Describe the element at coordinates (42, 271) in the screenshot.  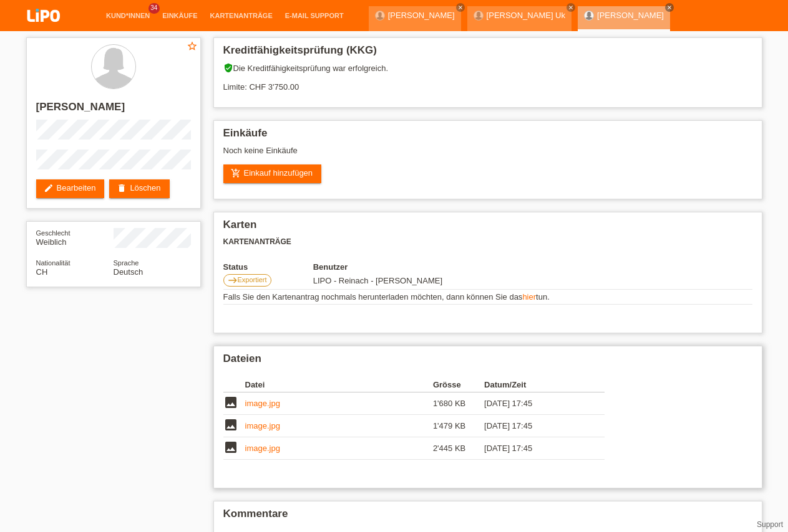
I see `span: Schweiz` at that location.